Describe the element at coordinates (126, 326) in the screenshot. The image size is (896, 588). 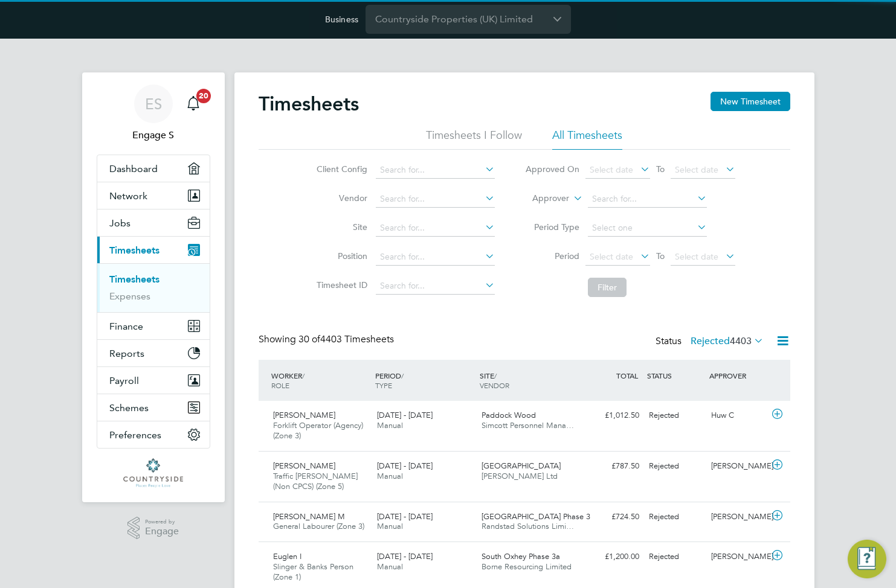
I see `span: Finance` at that location.